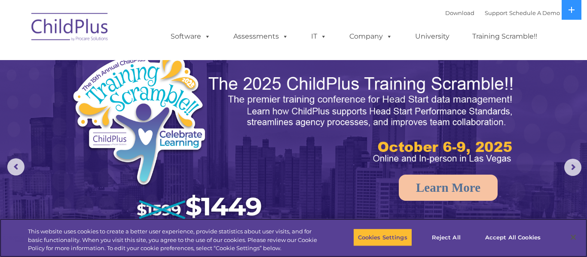 Image resolution: width=587 pixels, height=257 pixels. What do you see at coordinates (382, 237) in the screenshot?
I see `button: Cookies Settings` at bounding box center [382, 237].